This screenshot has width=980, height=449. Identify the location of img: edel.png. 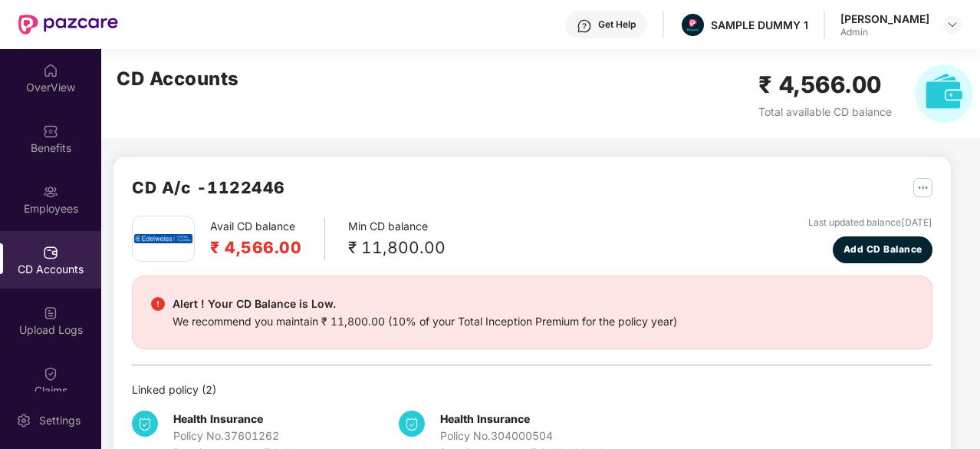
(163, 239).